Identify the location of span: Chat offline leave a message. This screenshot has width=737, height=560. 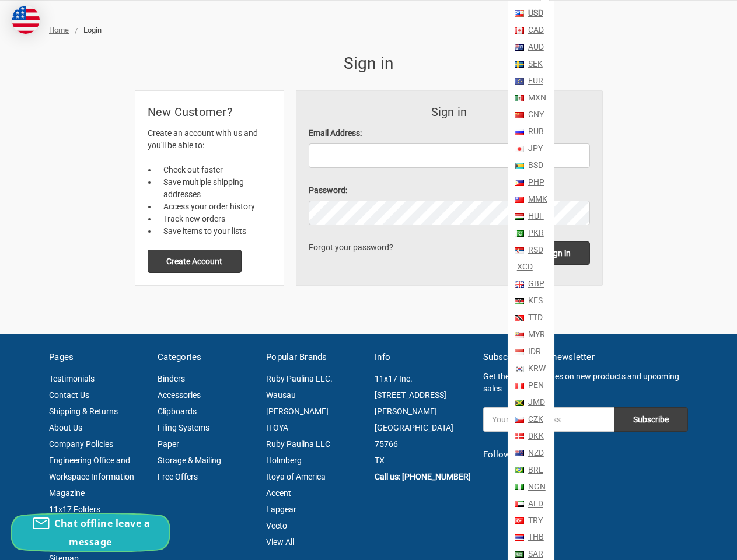
(102, 532).